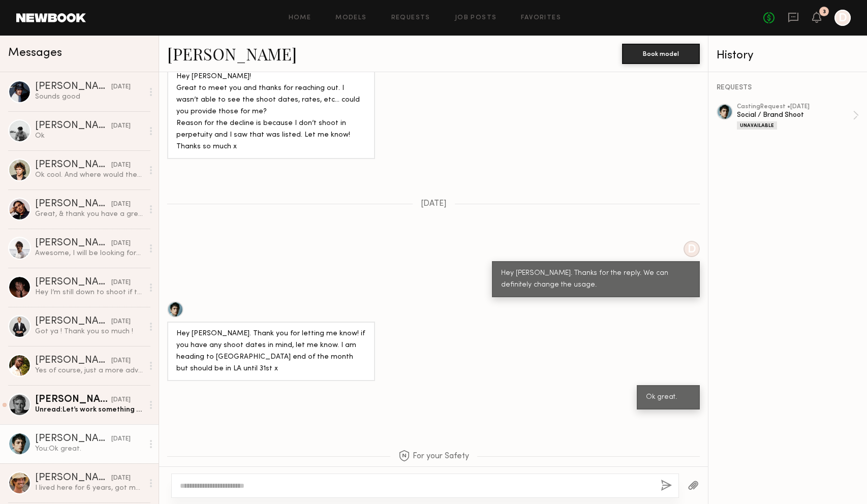 Image resolution: width=867 pixels, height=504 pixels. I want to click on div: Sounds good, so click(89, 96).